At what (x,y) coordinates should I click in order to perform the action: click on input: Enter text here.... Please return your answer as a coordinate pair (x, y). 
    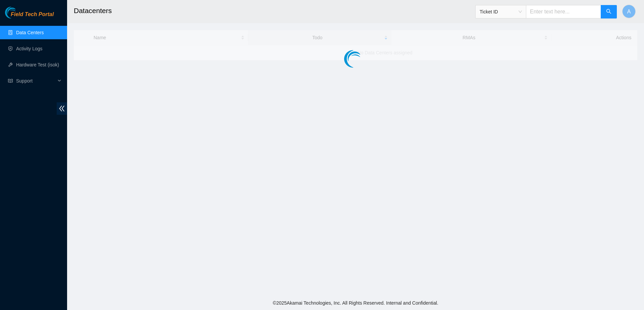
    Looking at the image, I should click on (564, 12).